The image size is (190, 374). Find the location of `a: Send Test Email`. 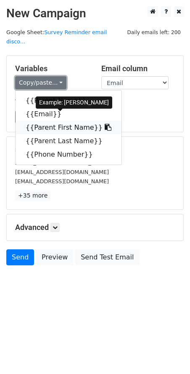

a: Send Test Email is located at coordinates (107, 257).